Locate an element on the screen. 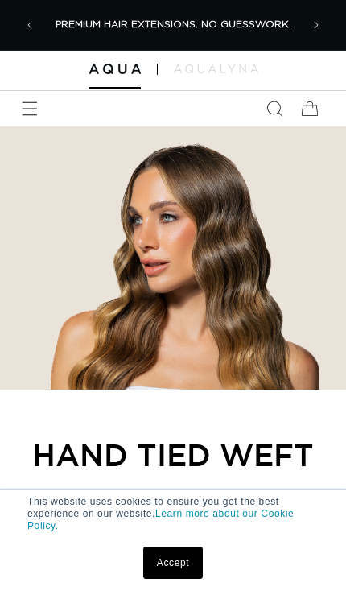  summary: Menu is located at coordinates (30, 109).